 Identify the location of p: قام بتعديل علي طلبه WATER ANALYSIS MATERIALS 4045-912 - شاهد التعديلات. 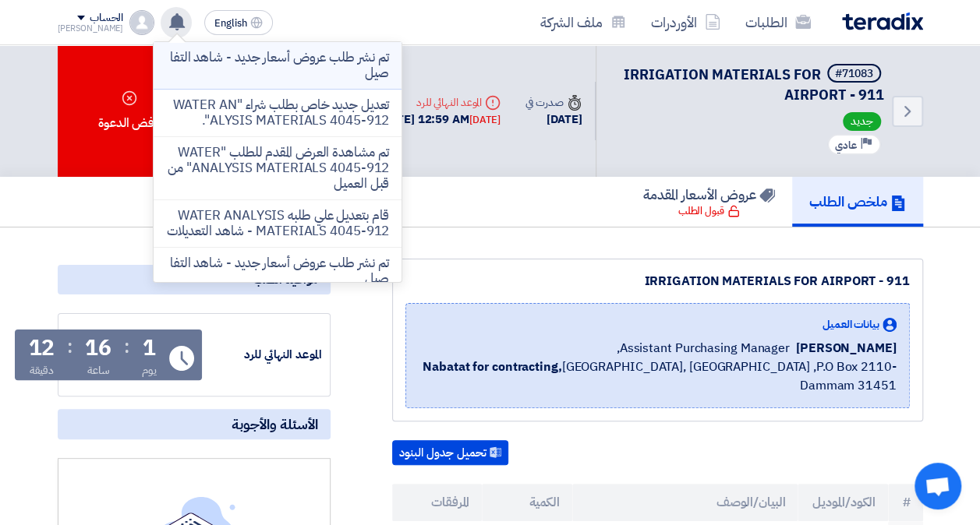
(277, 223).